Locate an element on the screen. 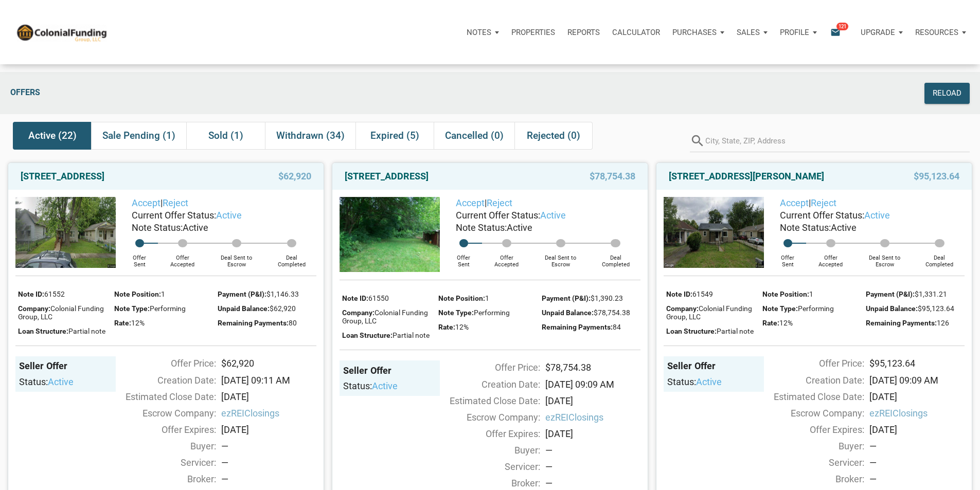 Image resolution: width=980 pixels, height=490 pixels. span: $1,146.33 is located at coordinates (282, 294).